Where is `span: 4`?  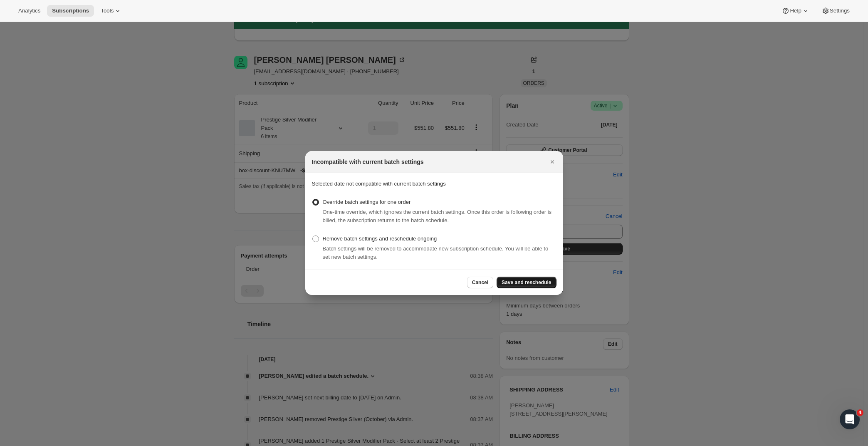 span: 4 is located at coordinates (860, 413).